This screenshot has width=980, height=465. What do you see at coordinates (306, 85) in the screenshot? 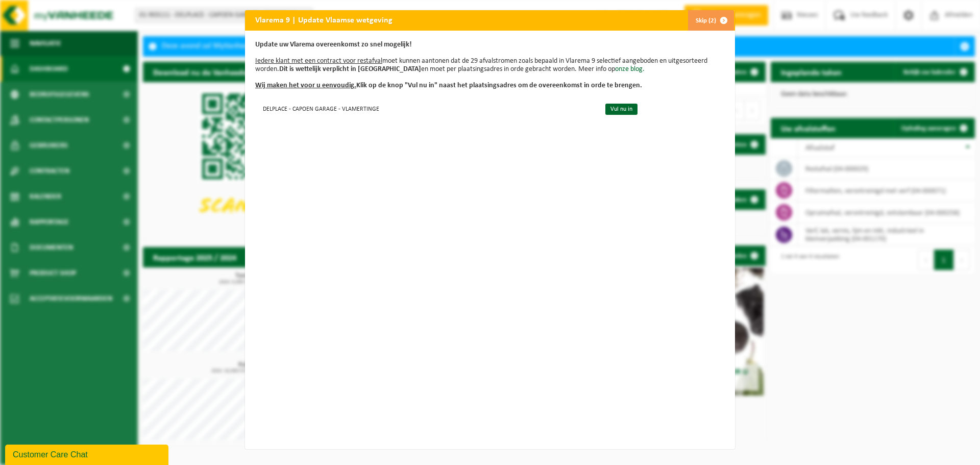
I see `u: Wij maken het voor u eenvoudig.` at bounding box center [306, 85].